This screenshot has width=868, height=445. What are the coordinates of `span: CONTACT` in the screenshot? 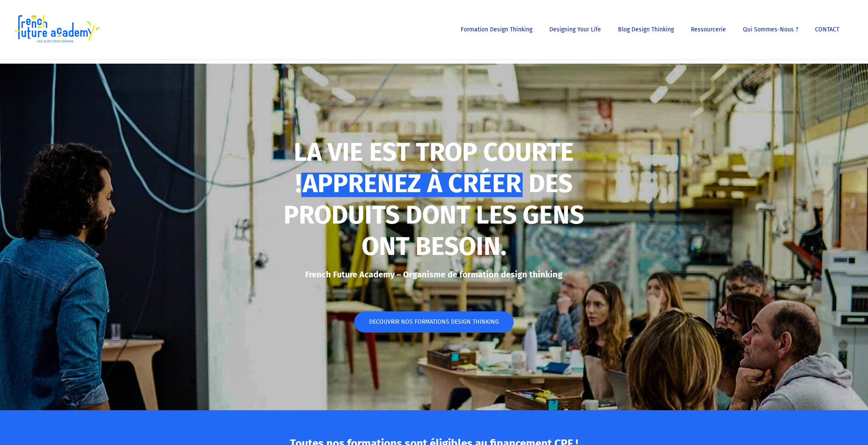 It's located at (827, 29).